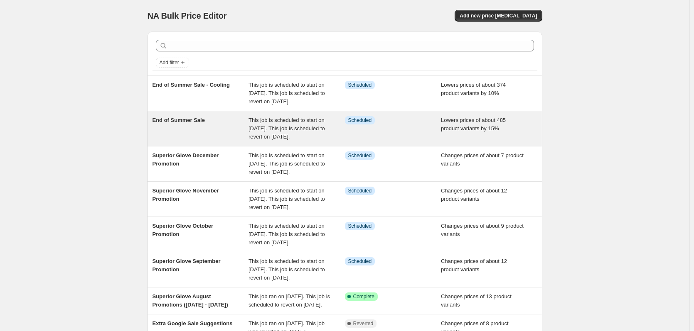  I want to click on span: Changes prices of 13 product variants, so click(476, 301).